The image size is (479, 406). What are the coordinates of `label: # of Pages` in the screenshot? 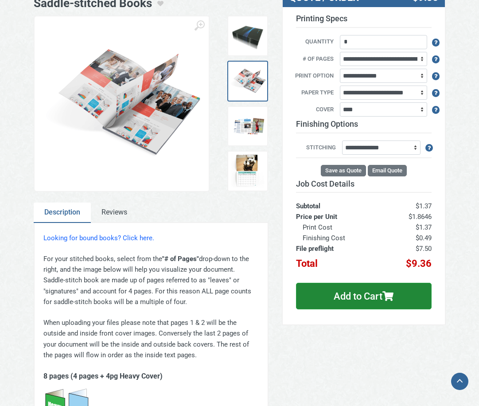 It's located at (314, 59).